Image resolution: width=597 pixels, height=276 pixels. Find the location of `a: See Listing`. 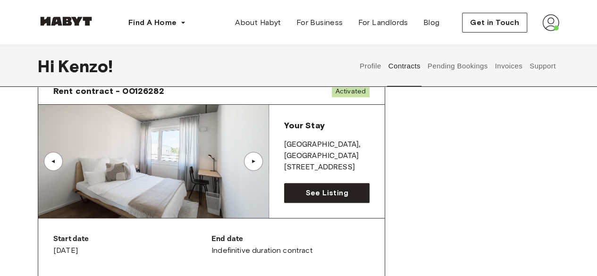

a: See Listing is located at coordinates (326, 193).